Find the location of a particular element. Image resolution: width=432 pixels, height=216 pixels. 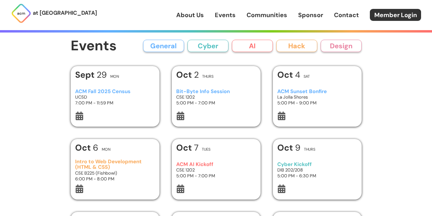

h1: 6 is located at coordinates (87, 147).